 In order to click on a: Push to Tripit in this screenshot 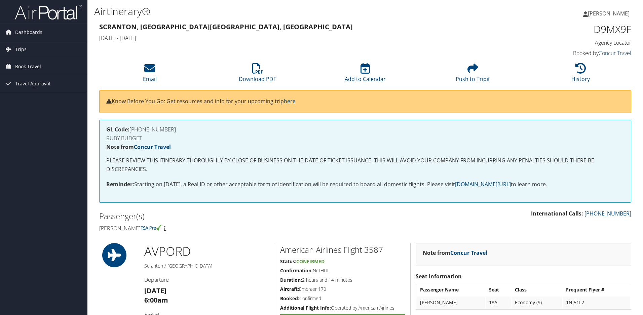, I will do `click(473, 75)`.